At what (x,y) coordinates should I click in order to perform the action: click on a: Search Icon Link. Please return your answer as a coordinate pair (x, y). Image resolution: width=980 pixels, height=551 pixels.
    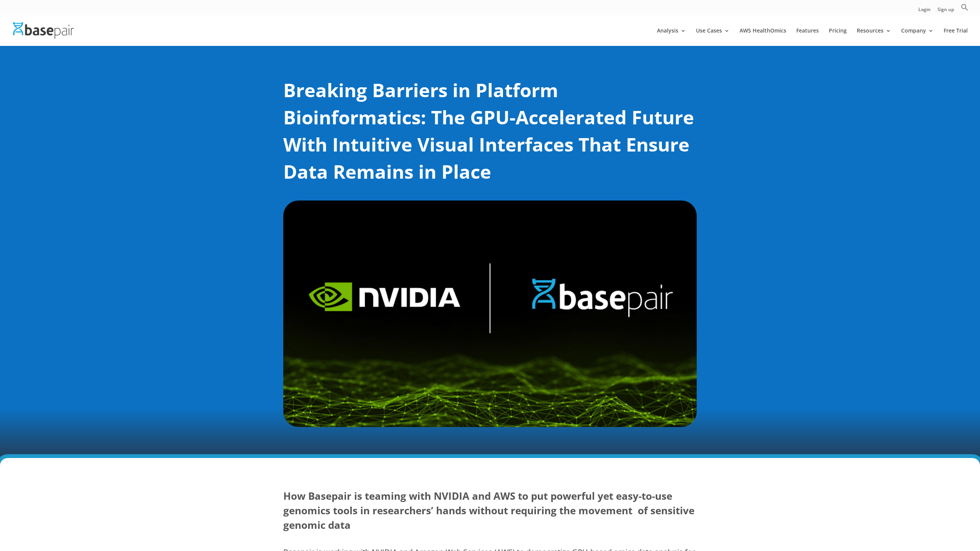
    Looking at the image, I should click on (965, 10).